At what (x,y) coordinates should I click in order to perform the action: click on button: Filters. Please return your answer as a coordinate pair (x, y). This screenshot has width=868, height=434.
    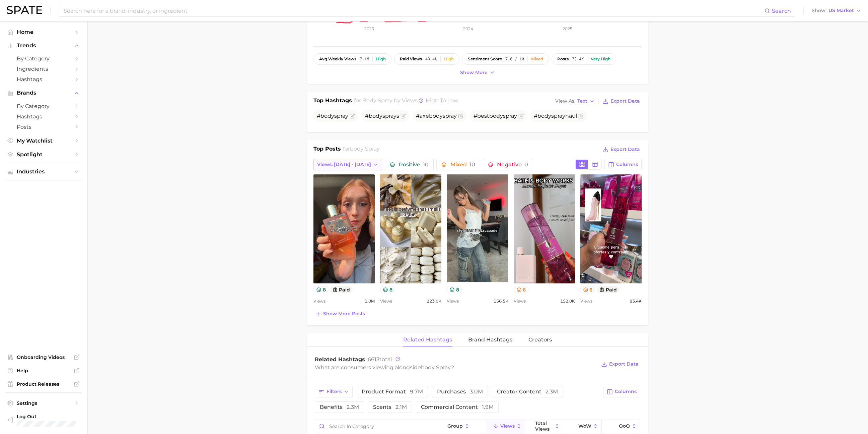
    Looking at the image, I should click on (333, 392).